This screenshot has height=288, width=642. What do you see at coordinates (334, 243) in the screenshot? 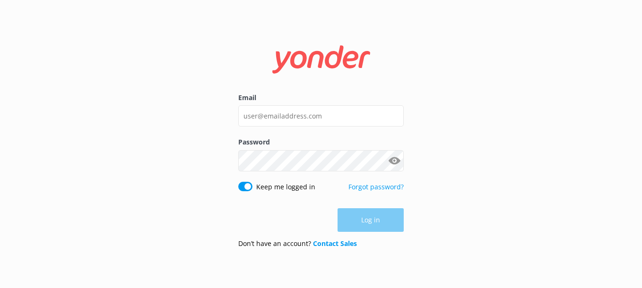
I see `a: Contact Sales` at bounding box center [334, 243].